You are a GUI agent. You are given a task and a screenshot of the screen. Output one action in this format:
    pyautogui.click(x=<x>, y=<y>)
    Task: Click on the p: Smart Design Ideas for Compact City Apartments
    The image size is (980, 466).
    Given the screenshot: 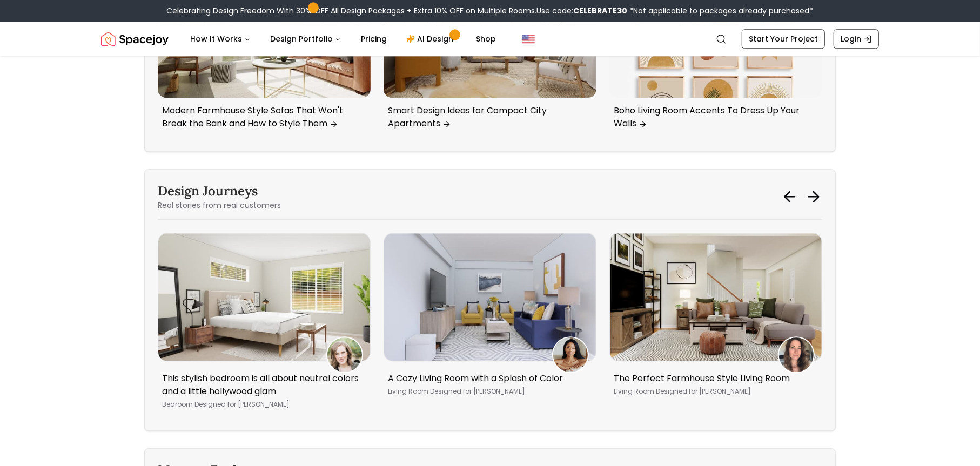 What is the action you would take?
    pyautogui.click(x=488, y=117)
    